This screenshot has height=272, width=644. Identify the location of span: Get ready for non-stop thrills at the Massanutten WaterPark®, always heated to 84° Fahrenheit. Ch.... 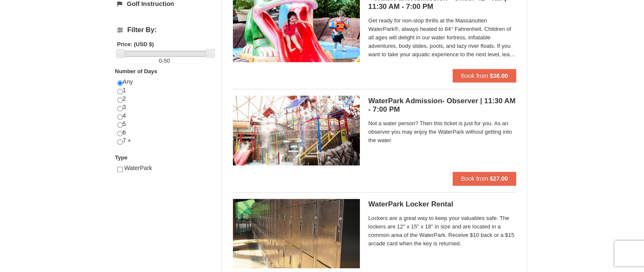
(442, 38).